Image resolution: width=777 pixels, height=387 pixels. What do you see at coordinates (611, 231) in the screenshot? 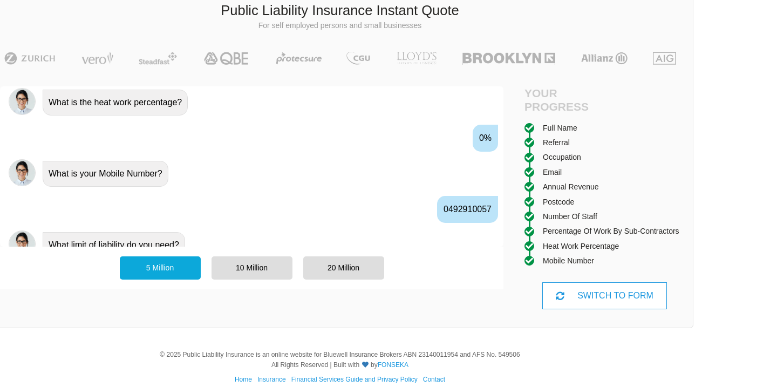
I see `div: Percentage of work by sub-contractors` at bounding box center [611, 231].